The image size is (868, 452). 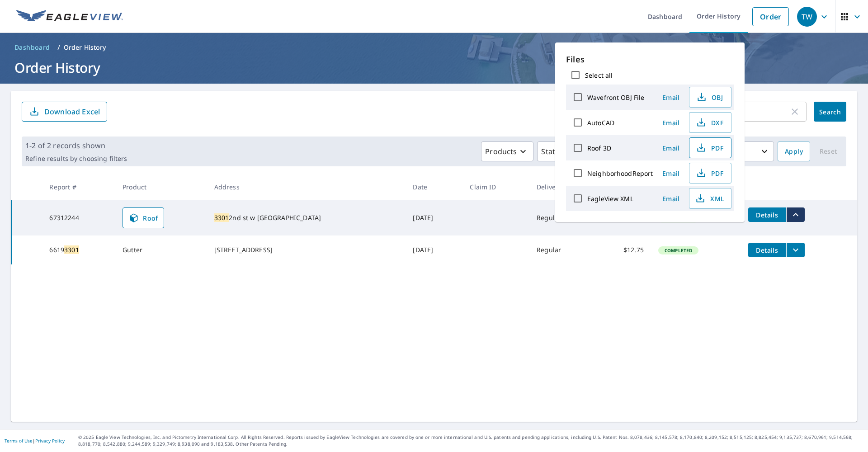 What do you see at coordinates (767, 250) in the screenshot?
I see `button: detailsBtn-66193301` at bounding box center [767, 250].